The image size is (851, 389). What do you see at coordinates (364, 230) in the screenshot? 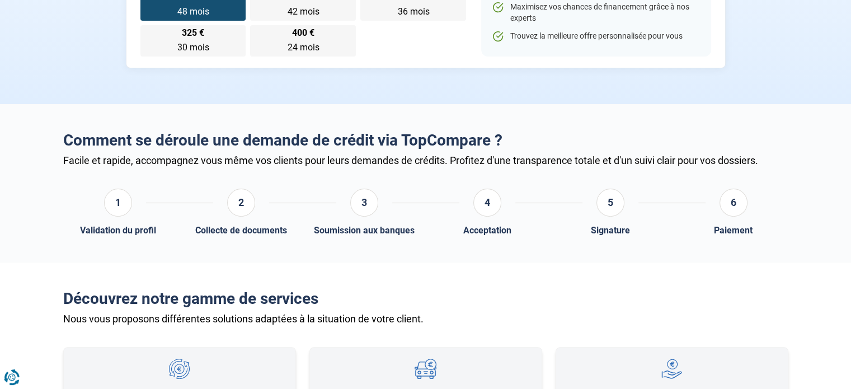
I see `div: Soumission aux banques` at bounding box center [364, 230].